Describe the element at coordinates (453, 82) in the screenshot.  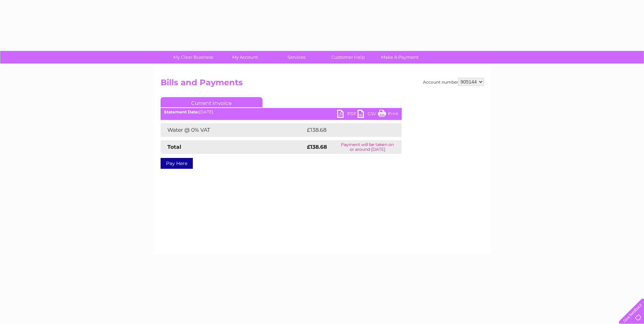
I see `div: Account number` at that location.